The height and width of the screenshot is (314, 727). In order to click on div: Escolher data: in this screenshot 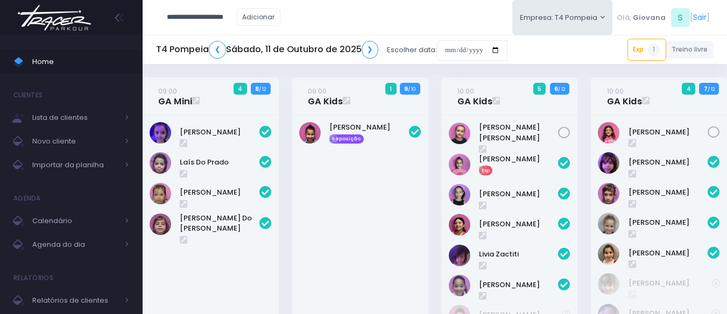, I will do `click(331, 50)`.